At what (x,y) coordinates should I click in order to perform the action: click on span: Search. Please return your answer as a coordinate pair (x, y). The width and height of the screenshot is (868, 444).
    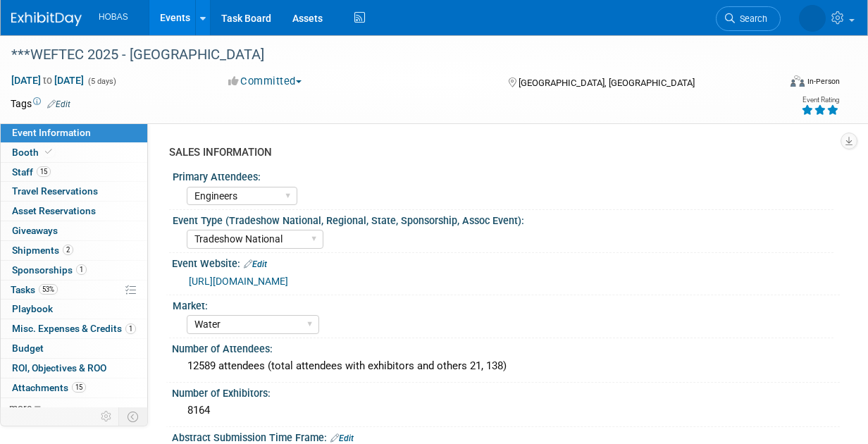
    Looking at the image, I should click on (751, 18).